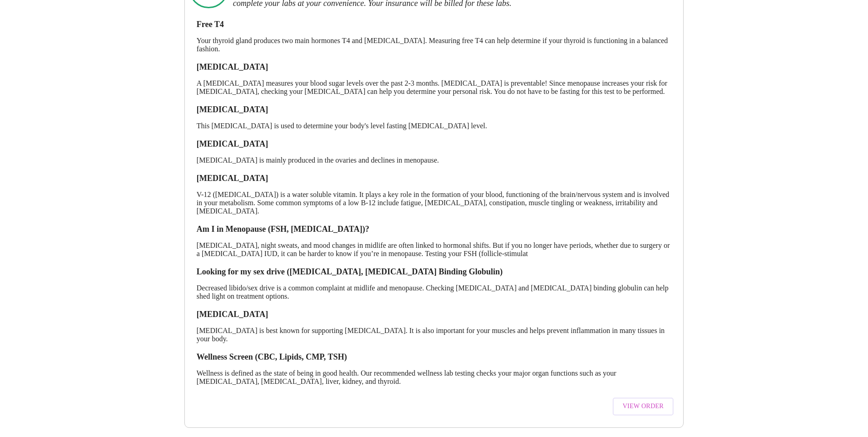 The width and height of the screenshot is (868, 437). Describe the element at coordinates (644, 406) in the screenshot. I see `a: View Order` at that location.